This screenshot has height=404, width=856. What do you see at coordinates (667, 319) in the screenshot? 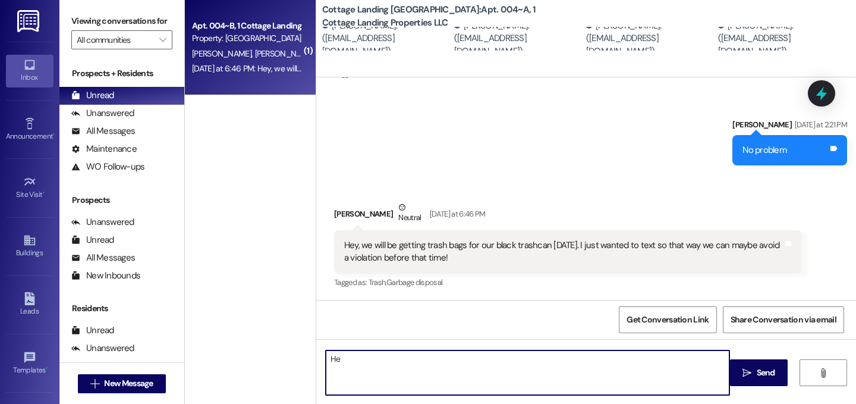
I see `button: Get Conversation Link` at bounding box center [667, 319].